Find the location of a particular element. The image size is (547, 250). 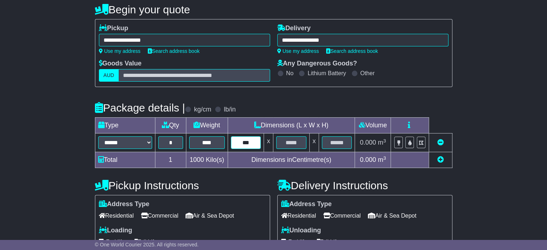

label: lb/in is located at coordinates (230, 110).